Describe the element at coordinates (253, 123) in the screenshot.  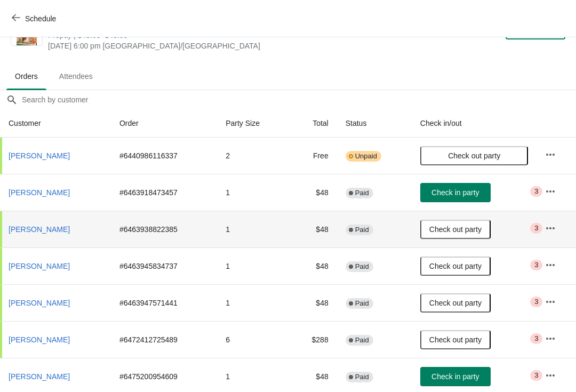
I see `th: Party Size` at that location.